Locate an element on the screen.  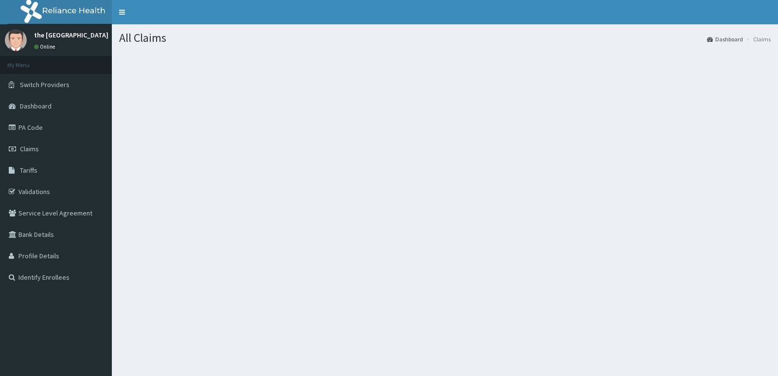
span: Switch Providers is located at coordinates (45, 85).